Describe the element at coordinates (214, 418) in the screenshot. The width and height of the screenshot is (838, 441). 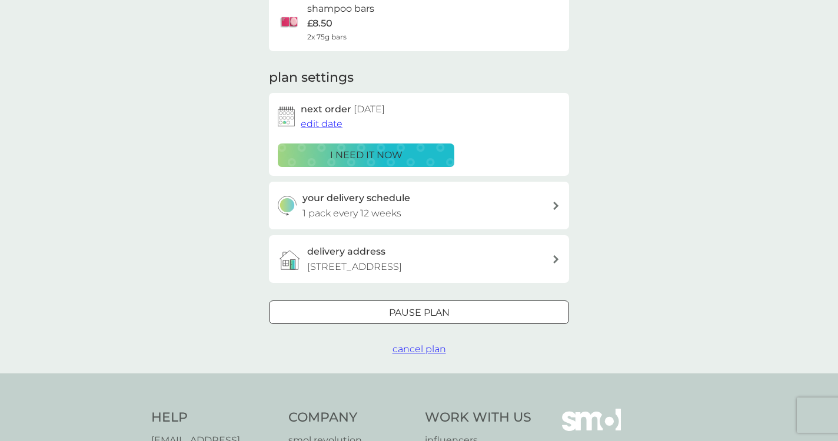
I see `h4: Help` at that location.